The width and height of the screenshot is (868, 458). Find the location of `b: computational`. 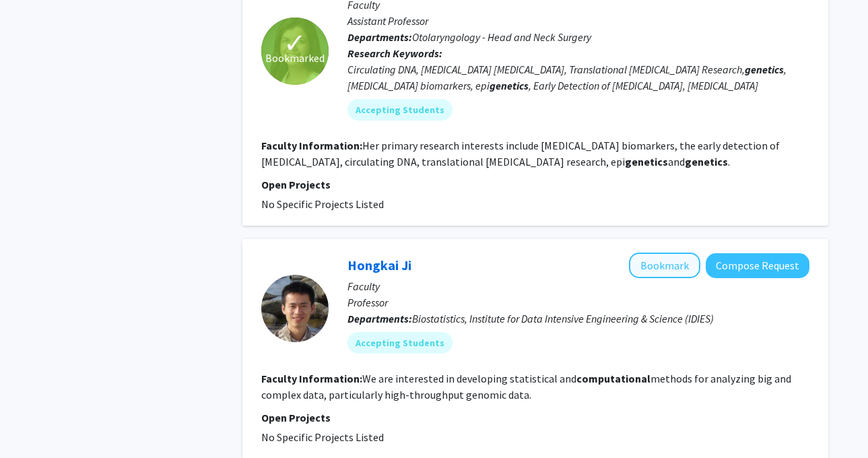

b: computational is located at coordinates (613, 378).